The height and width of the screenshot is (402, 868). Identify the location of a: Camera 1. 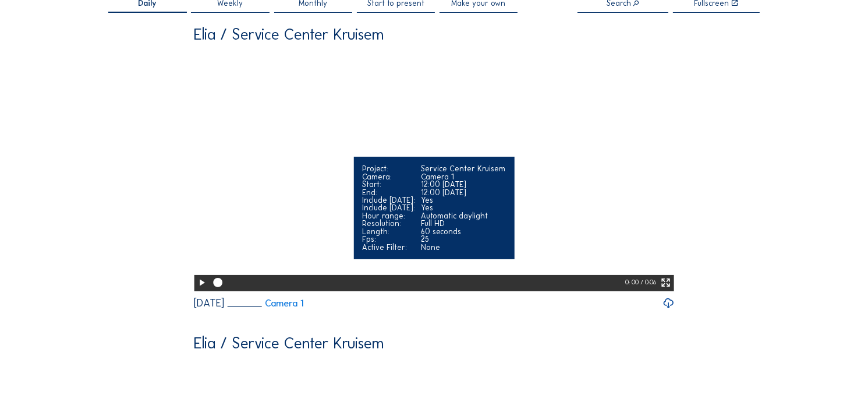
(265, 303).